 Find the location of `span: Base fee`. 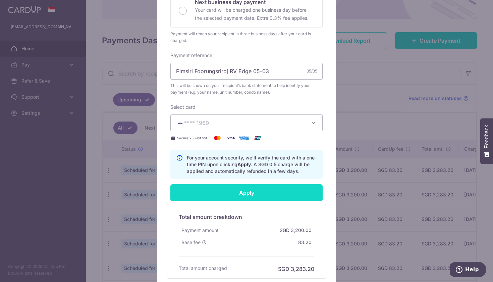

span: Base fee is located at coordinates (191, 242).